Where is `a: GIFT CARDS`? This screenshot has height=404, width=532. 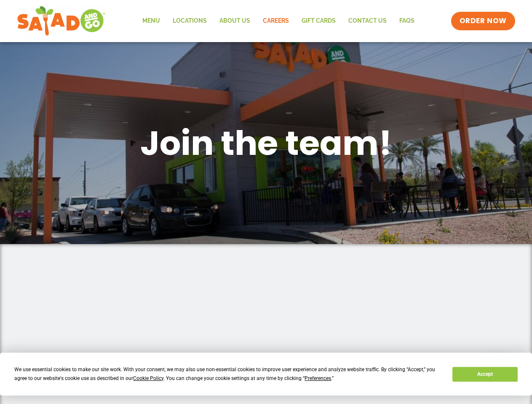 a: GIFT CARDS is located at coordinates (318, 21).